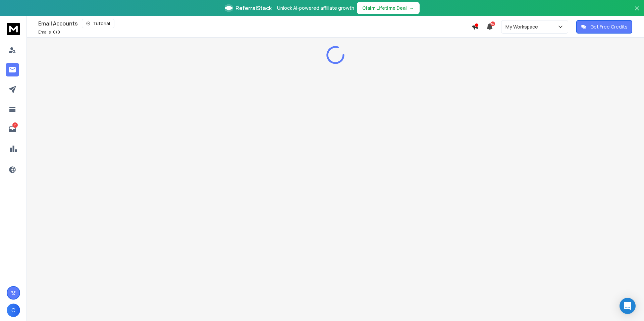  Describe the element at coordinates (637, 12) in the screenshot. I see `button: Close banner` at that location.